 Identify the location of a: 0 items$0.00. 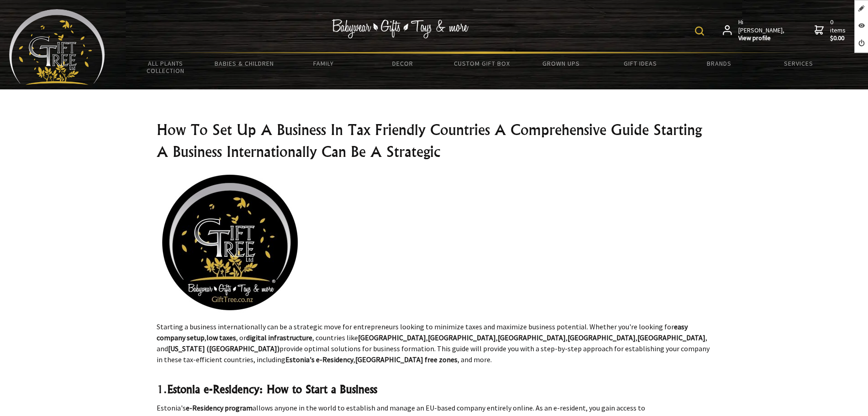
(831, 30).